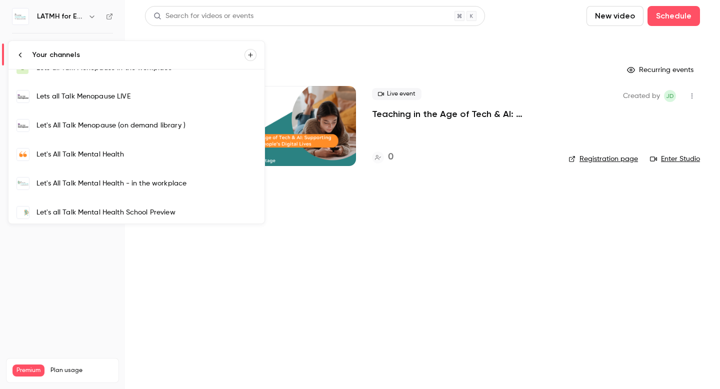 The image size is (720, 389). What do you see at coordinates (146, 125) in the screenshot?
I see `div: Let's All Talk Menopause (on demand library )` at bounding box center [146, 125].